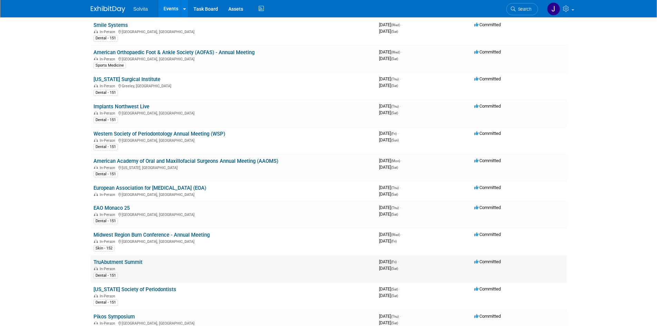  I want to click on a: American Orthopaedic Foot & Ankle Society (AOFAS) - Annual Meeting, so click(174, 52).